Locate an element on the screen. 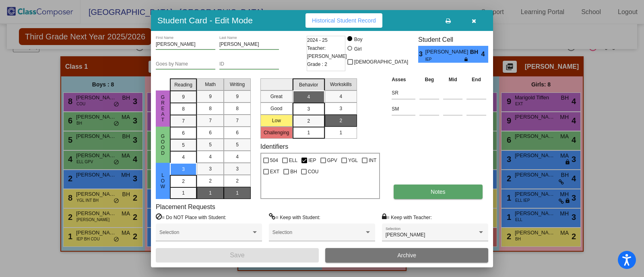 This screenshot has height=277, width=644. th: Mid is located at coordinates (453, 80).